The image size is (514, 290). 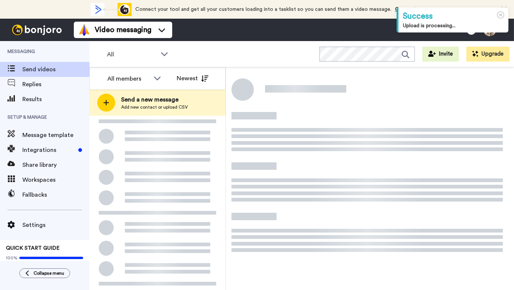 I want to click on button: Newest, so click(x=192, y=78).